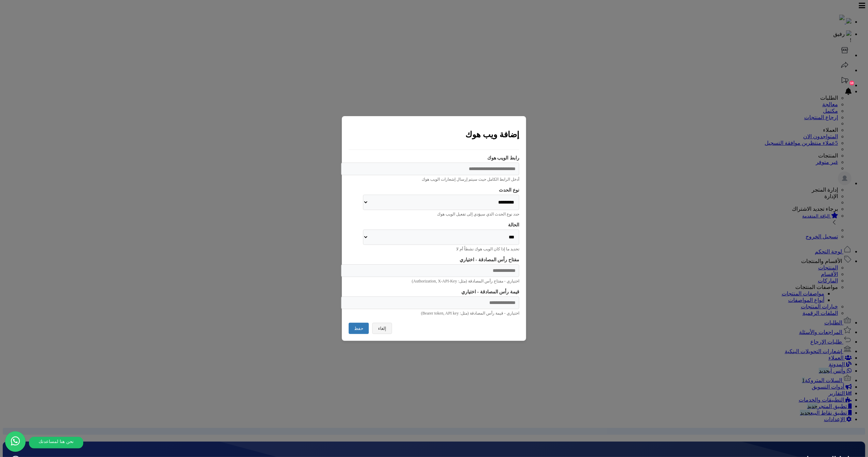 The height and width of the screenshot is (457, 868). What do you see at coordinates (434, 225) in the screenshot?
I see `label: الحالة` at bounding box center [434, 225].